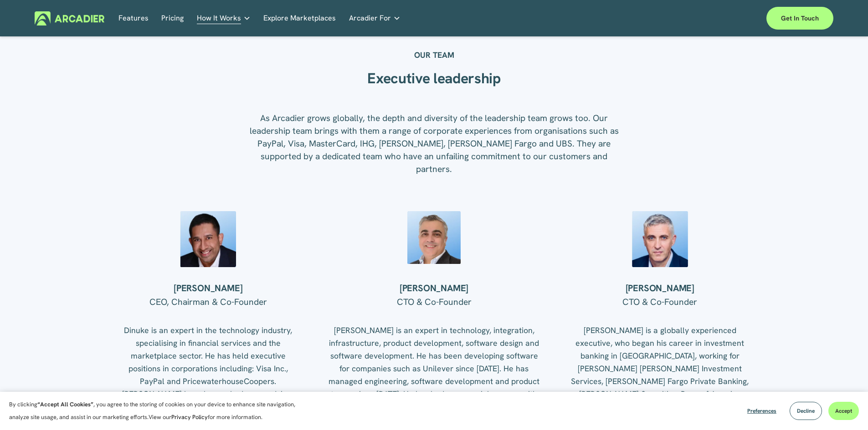 The image size is (868, 430). Describe the element at coordinates (370, 18) in the screenshot. I see `span: Arcadier For` at that location.